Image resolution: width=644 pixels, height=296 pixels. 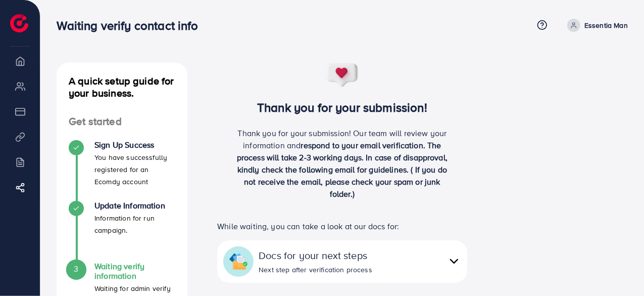 What do you see at coordinates (135, 170) in the screenshot?
I see `p: You have successfully registered for an Ecomdy account` at bounding box center [135, 170].